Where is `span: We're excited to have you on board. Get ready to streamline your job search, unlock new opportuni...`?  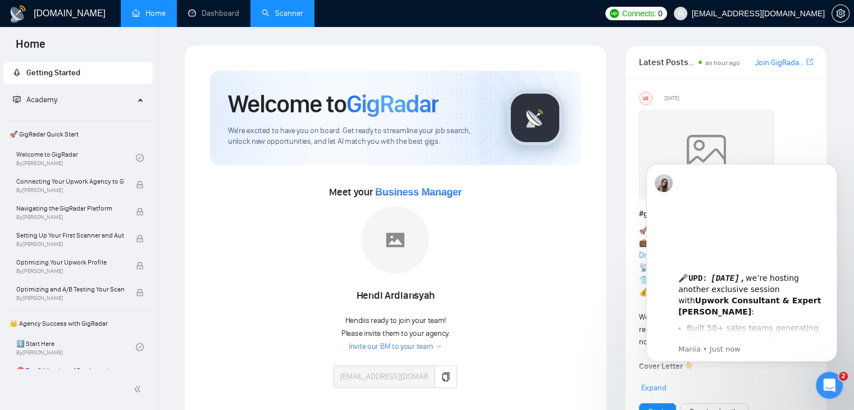
span: We're excited to have you on board. Get ready to streamline your job search, unlock new opportuni... is located at coordinates (358, 136).